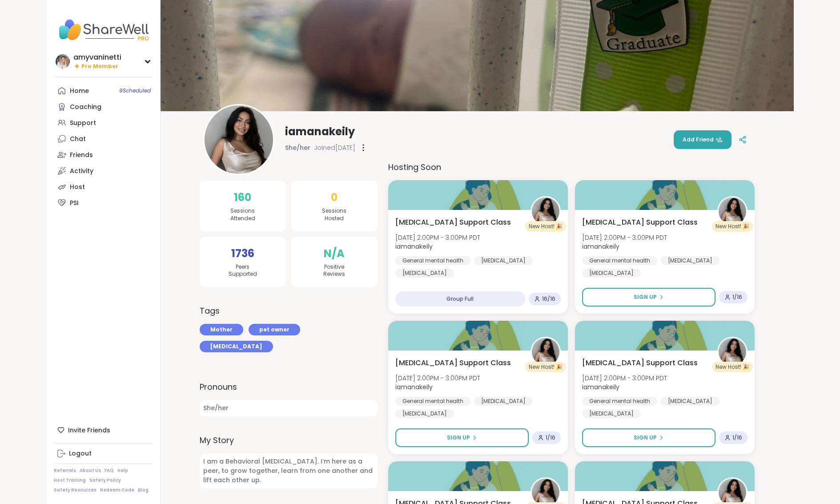 The width and height of the screenshot is (840, 504). I want to click on span: Sessions Hosted, so click(334, 215).